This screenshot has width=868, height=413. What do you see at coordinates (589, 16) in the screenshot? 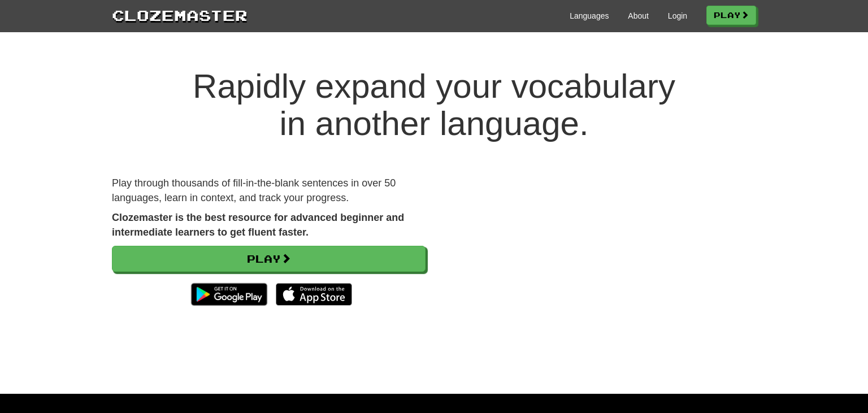
I see `a: Languages` at bounding box center [589, 16].